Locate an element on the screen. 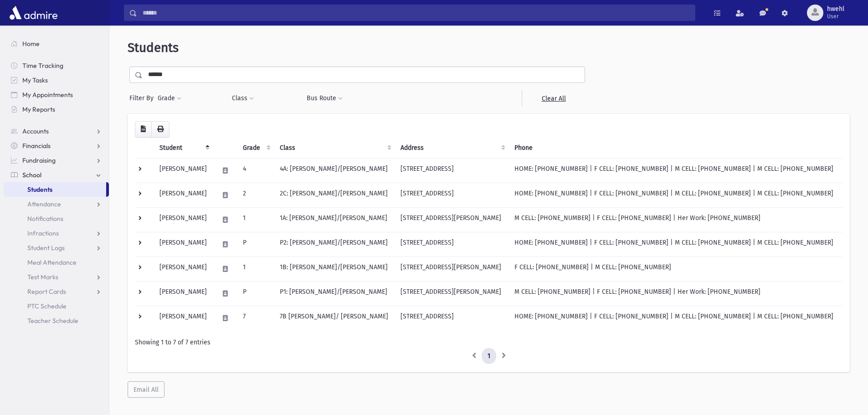  span: Financials is located at coordinates (36, 146).